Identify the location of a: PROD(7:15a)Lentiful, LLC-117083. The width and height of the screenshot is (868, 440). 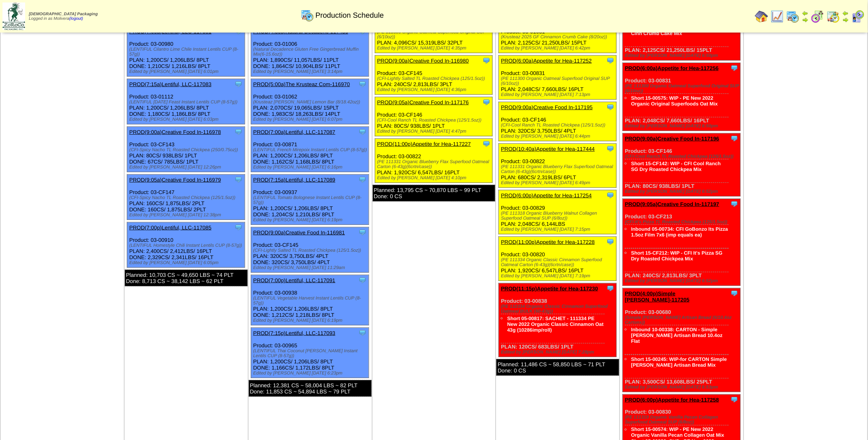
(170, 84).